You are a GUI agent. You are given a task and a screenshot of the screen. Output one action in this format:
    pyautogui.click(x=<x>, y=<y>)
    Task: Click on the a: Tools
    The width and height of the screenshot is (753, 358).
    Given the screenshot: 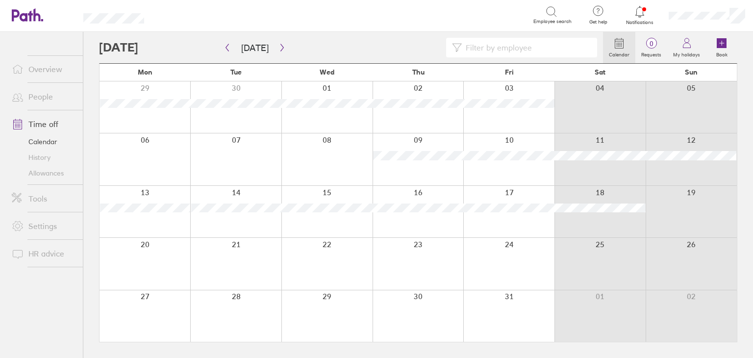 What is the action you would take?
    pyautogui.click(x=43, y=198)
    